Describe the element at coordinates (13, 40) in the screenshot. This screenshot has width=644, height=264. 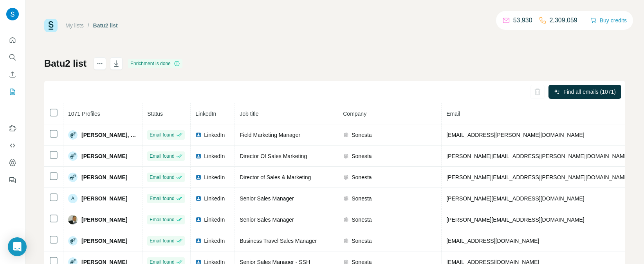
I see `button: Quick start` at that location.